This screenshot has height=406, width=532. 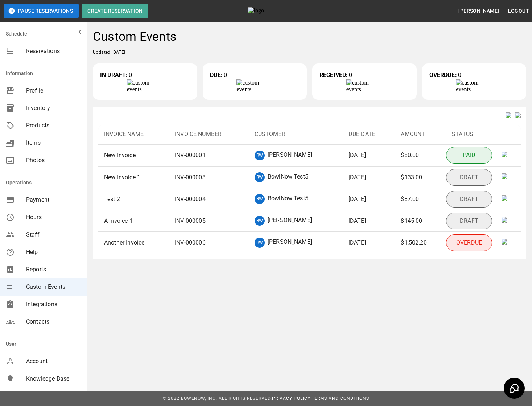 I want to click on p: Test 2, so click(x=112, y=199).